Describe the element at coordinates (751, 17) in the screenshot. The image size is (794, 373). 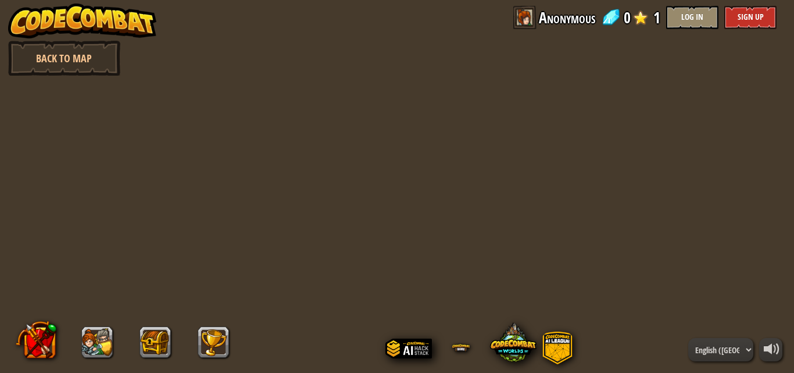
I see `button: Sign Up` at that location.